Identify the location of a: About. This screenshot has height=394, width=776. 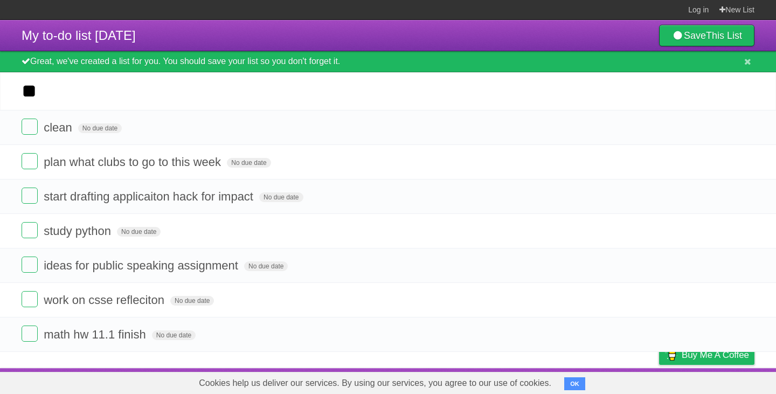
(527, 381).